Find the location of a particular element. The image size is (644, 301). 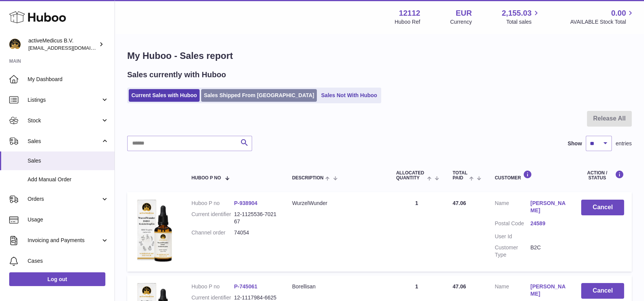

a: Log out is located at coordinates (57, 279).